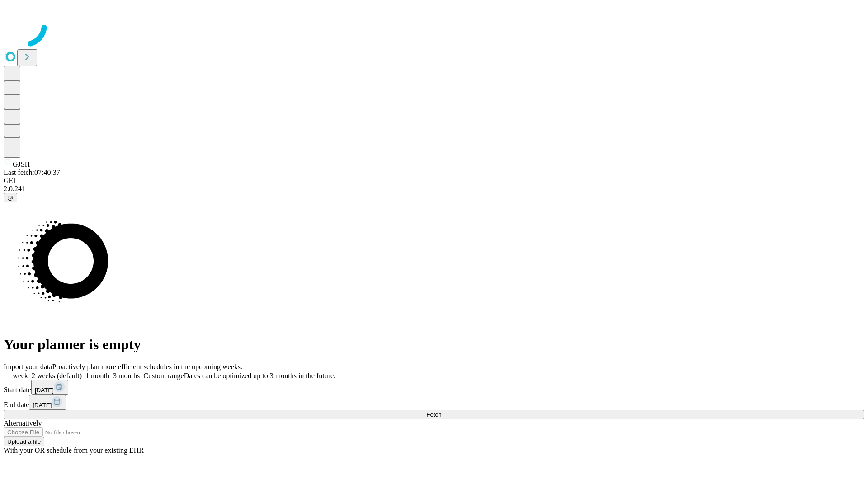 The width and height of the screenshot is (868, 488). Describe the element at coordinates (434, 415) in the screenshot. I see `button: Fetch` at that location.